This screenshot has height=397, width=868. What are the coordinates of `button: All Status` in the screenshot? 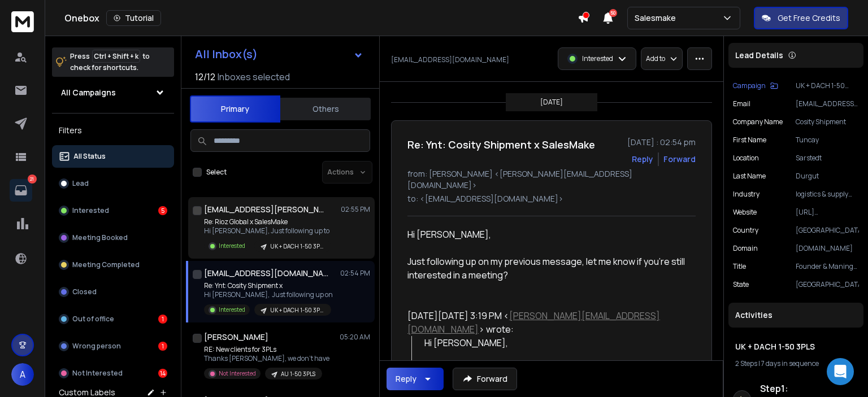 It's located at (113, 156).